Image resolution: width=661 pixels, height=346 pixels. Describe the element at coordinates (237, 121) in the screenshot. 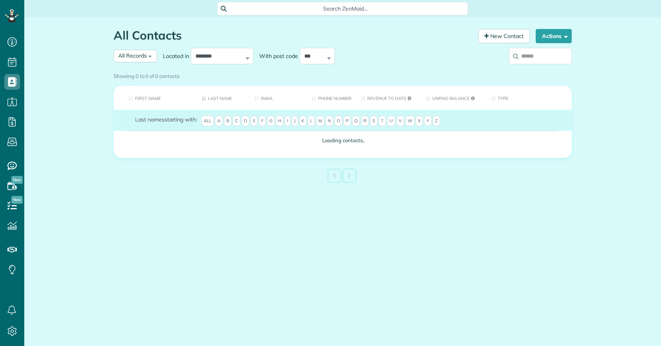

I see `span: C` at that location.